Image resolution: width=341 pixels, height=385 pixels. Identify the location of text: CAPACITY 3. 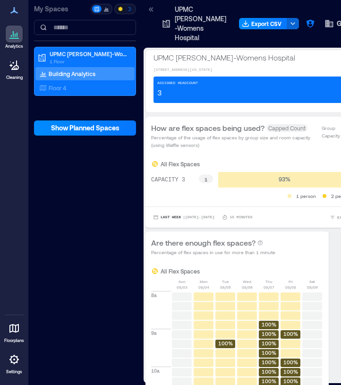
(168, 180).